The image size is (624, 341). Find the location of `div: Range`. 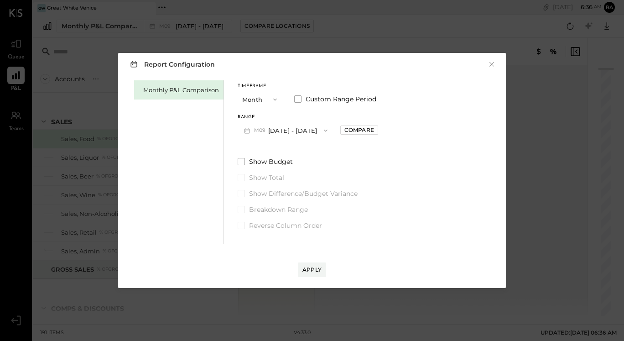

div: Range is located at coordinates (286, 117).